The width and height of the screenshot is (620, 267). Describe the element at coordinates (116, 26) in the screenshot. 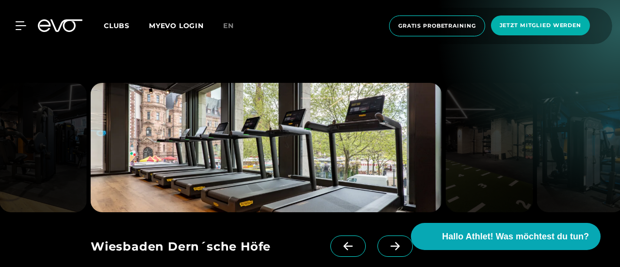

I see `span: Clubs` at that location.